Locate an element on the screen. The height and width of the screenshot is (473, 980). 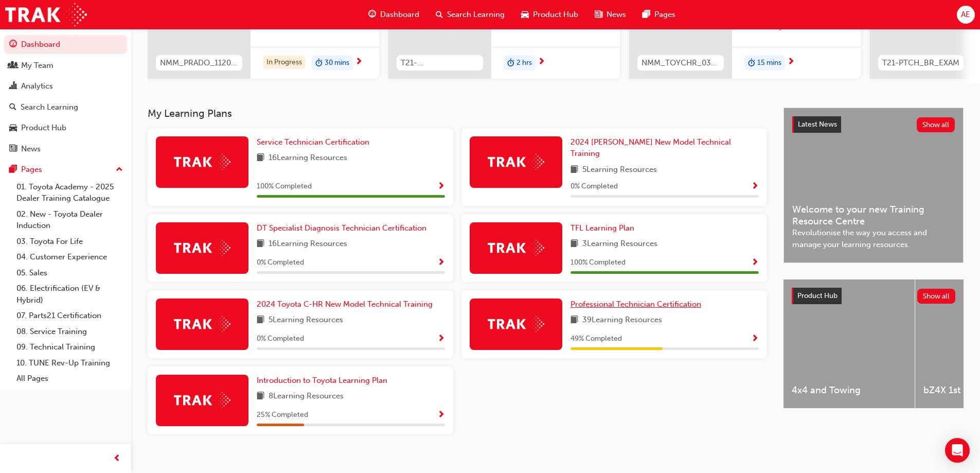
span: 39 Learning Resources is located at coordinates (622, 321).